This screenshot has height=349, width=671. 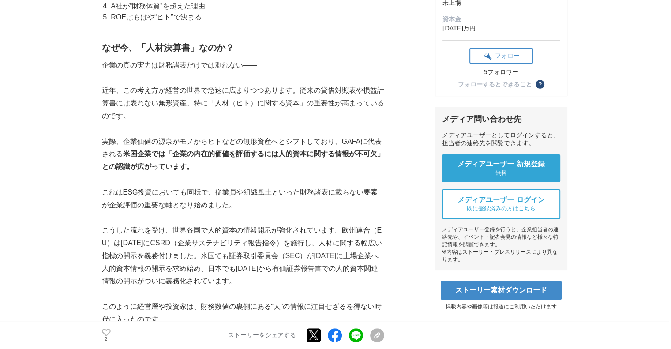 I want to click on p: 近年、この考え方が経営の世界で急速に広まりつつあります。従来の貸借対照表や損益計算書には表れない無形資産、特に「人材（ヒト）に関する資本」の重要性が高まっているのです。, so click(x=243, y=103).